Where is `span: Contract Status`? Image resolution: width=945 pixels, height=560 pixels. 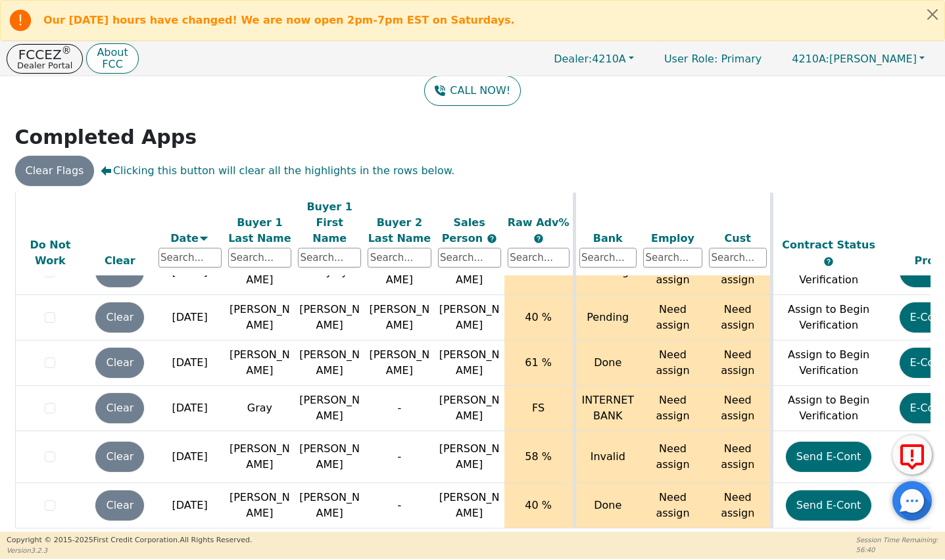 span: Contract Status is located at coordinates (829, 244).